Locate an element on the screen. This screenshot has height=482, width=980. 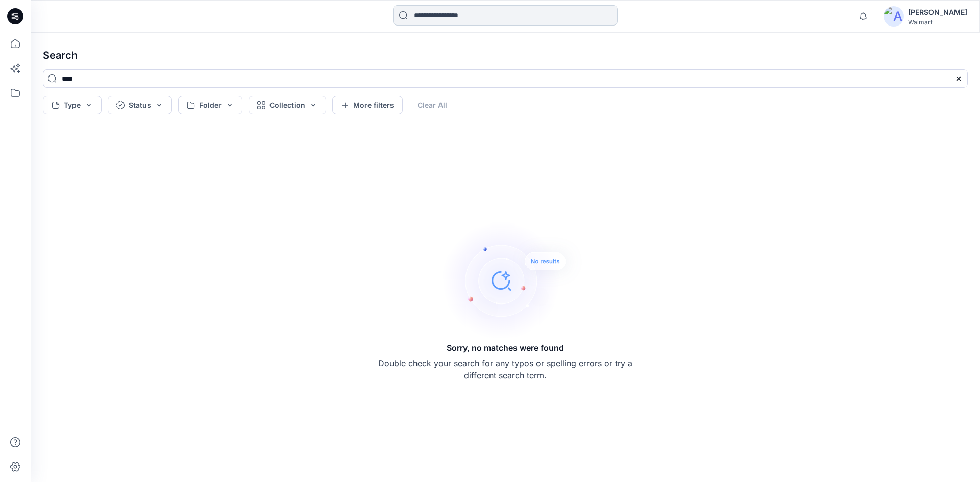
img: Sorry, no matches were found is located at coordinates (513, 280).